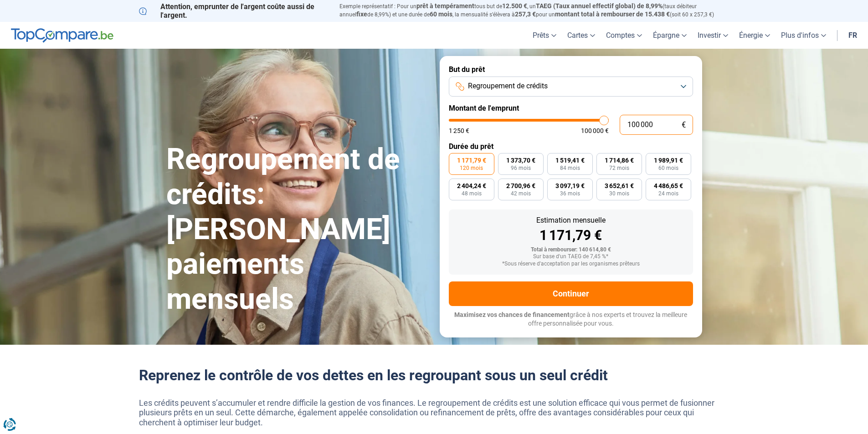 This screenshot has width=868, height=434. Describe the element at coordinates (571, 264) in the screenshot. I see `div: *Sous réserve d'acceptation par les organismes prêteurs` at that location.